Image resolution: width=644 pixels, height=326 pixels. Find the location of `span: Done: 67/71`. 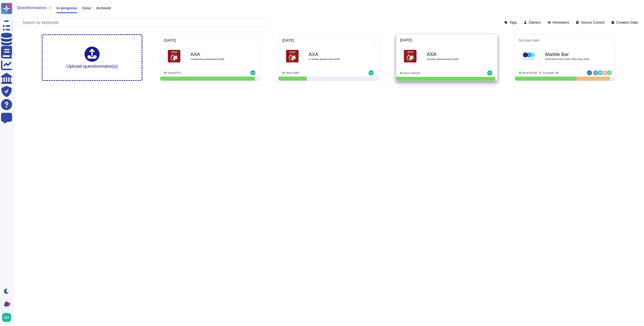

span: Done: 67/71 is located at coordinates (174, 73).